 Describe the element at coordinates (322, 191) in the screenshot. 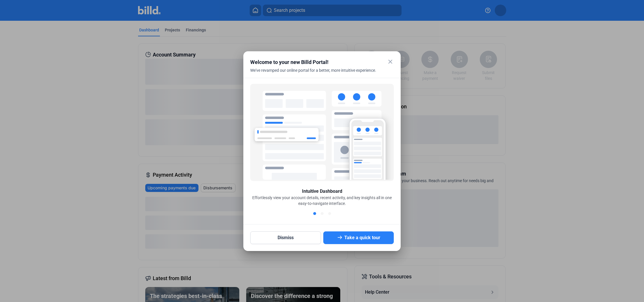

I see `div: Intuitive Dashboard` at that location.